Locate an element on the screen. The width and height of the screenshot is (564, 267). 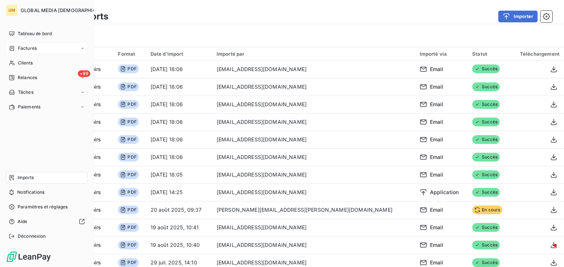
div: Téléchargement is located at coordinates (537, 54).